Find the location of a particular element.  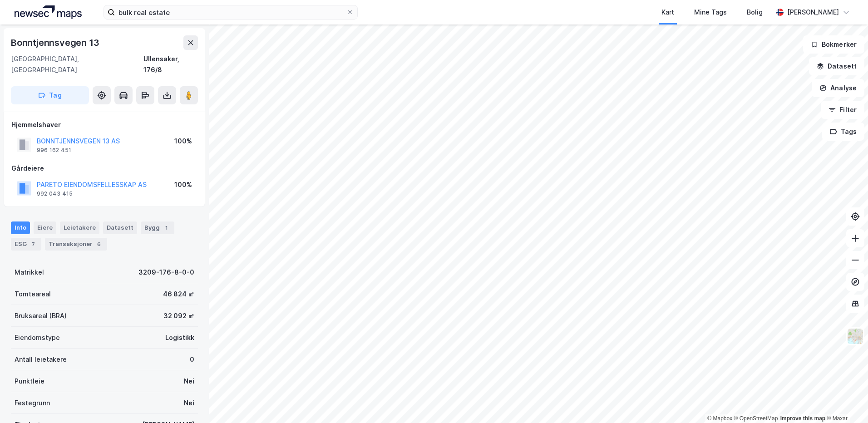

div: Kart is located at coordinates (668, 12).